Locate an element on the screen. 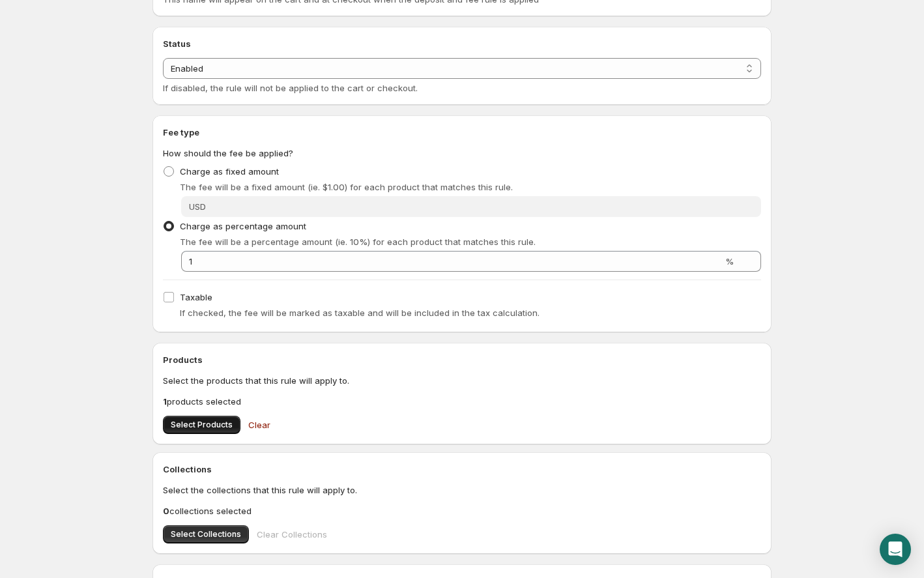 The width and height of the screenshot is (924, 578). button: Select Collections is located at coordinates (206, 534).